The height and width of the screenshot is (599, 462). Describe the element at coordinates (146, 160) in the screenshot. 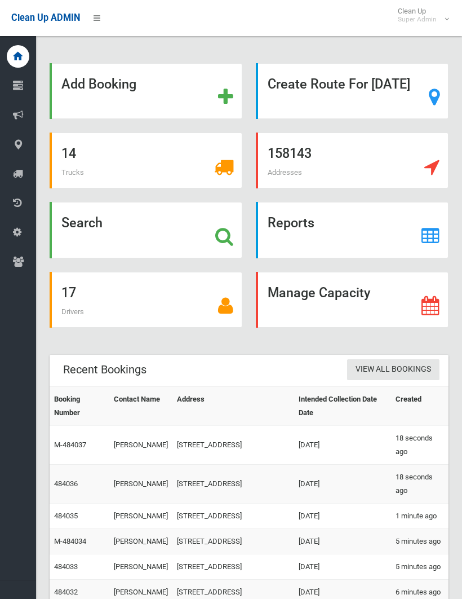

I see `a: 14 Trucks` at that location.